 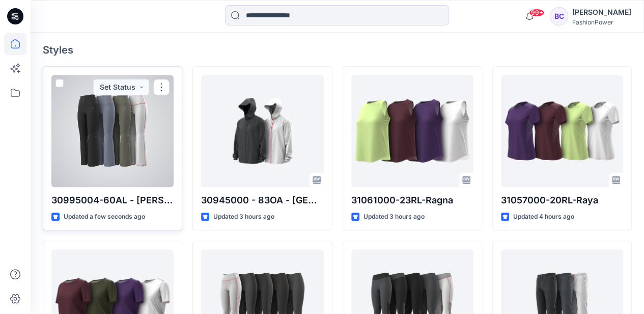 What do you see at coordinates (112, 131) in the screenshot?
I see `a: 30995004-60AL - Frida` at bounding box center [112, 131].